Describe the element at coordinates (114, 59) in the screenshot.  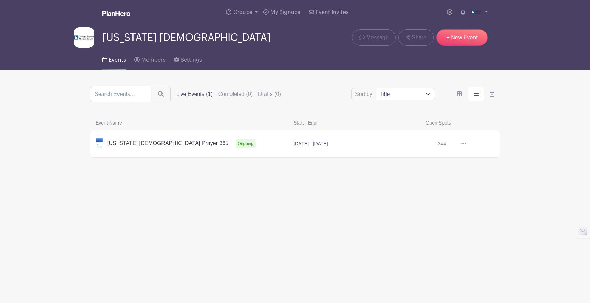
I see `a: Events` at that location.